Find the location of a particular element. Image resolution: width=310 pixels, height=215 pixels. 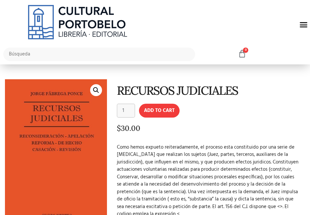

h1: RECURSOS JUDICIALES is located at coordinates (208, 91).